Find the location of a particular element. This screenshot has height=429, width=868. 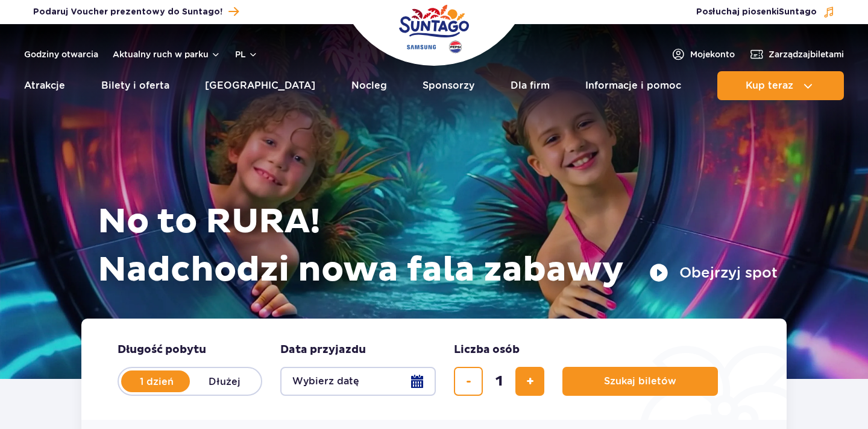

span: Podaruj Voucher prezentowy do Suntago! is located at coordinates (128, 12).